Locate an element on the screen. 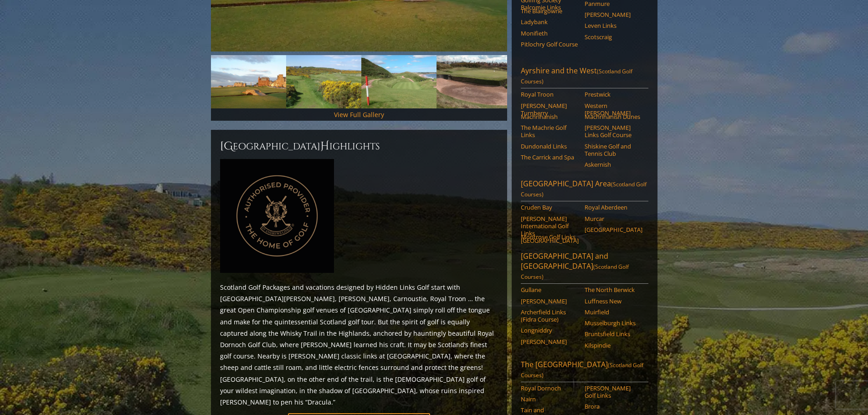  a: Scotscraig is located at coordinates (613, 37).